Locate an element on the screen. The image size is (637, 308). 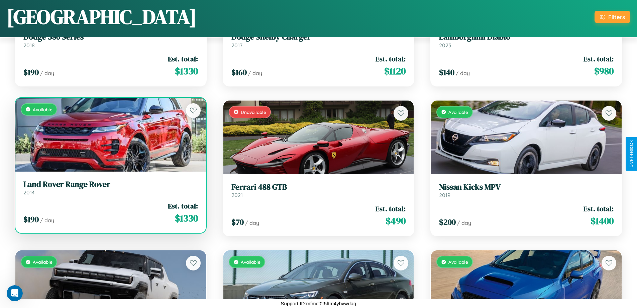
span: 2021 is located at coordinates (237, 195).